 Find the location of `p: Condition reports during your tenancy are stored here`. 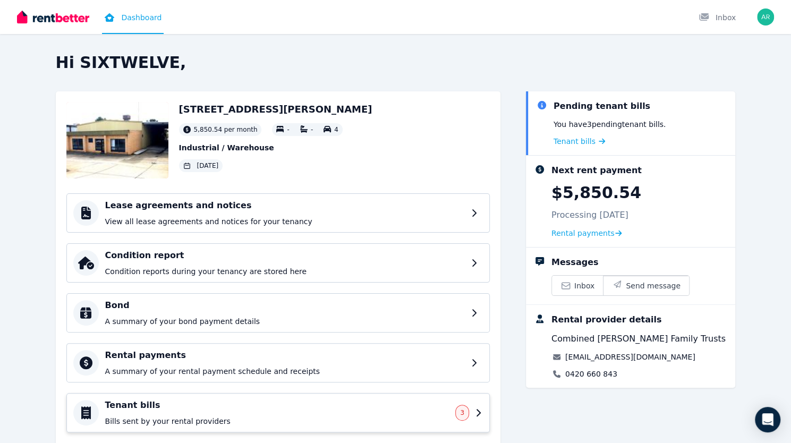

p: Condition reports during your tenancy are stored here is located at coordinates (285, 271).